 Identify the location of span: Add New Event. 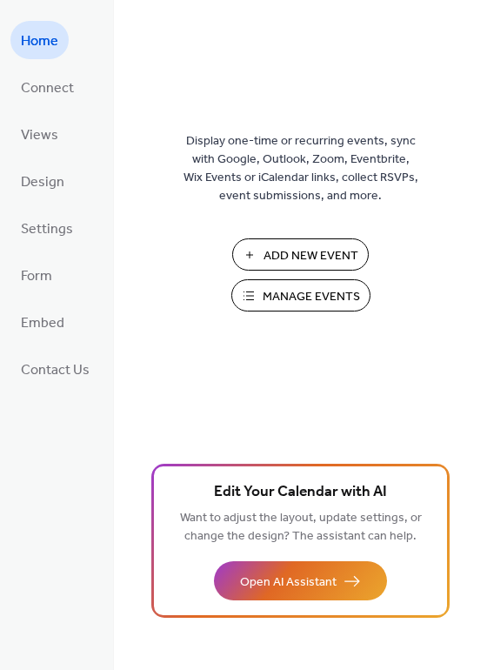
(311, 256).